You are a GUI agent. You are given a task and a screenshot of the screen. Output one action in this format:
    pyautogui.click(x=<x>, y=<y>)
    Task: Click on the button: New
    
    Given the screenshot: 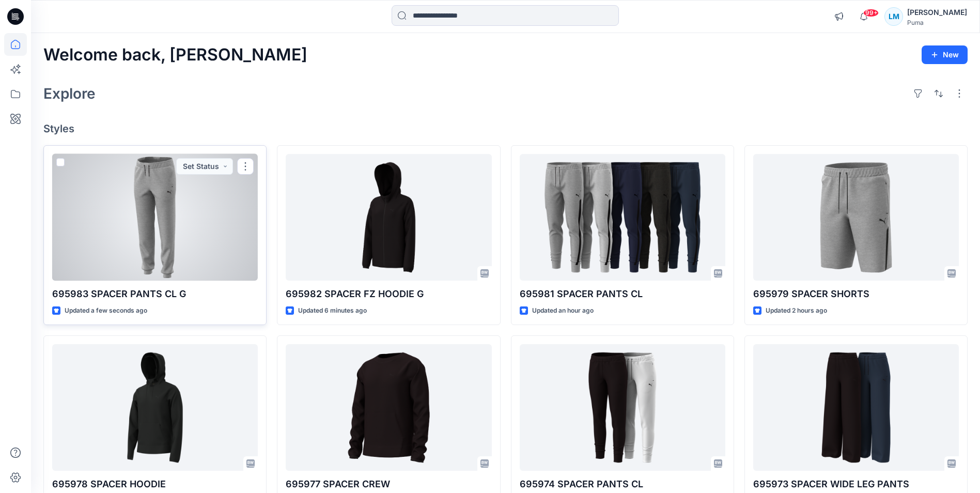 What is the action you would take?
    pyautogui.click(x=944, y=55)
    